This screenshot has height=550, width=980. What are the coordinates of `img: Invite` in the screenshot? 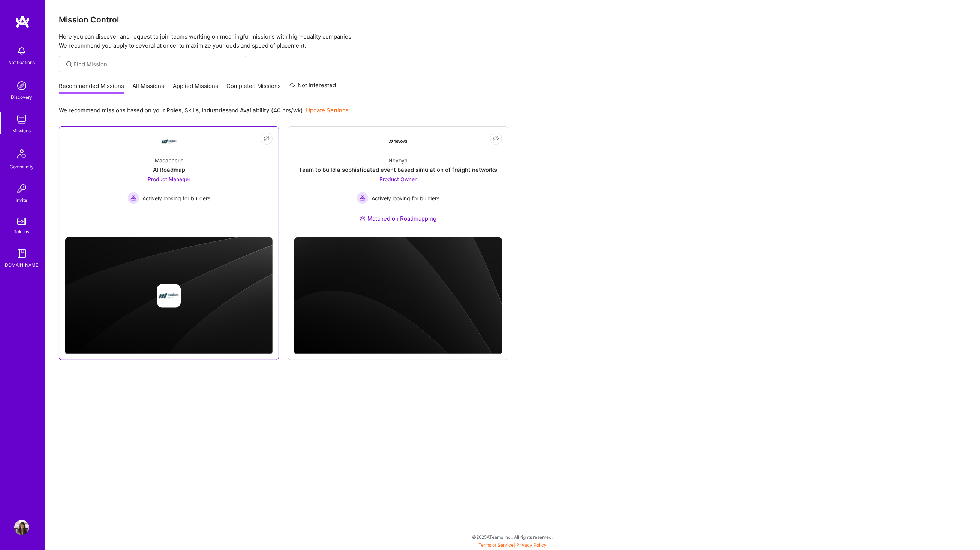 It's located at (22, 189).